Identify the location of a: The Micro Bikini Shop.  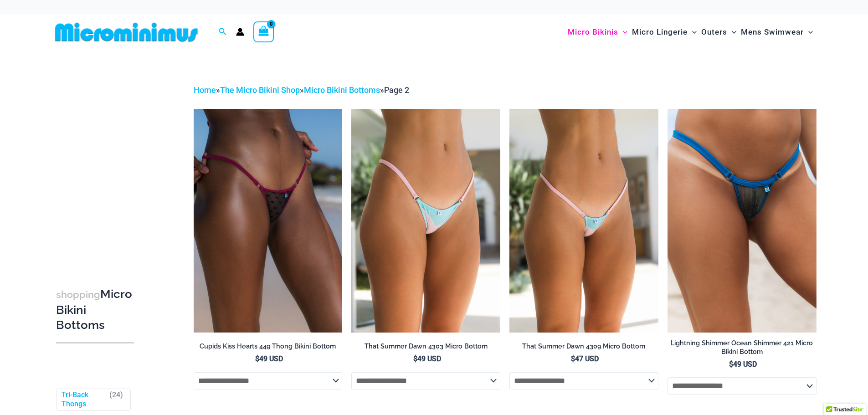
(260, 89).